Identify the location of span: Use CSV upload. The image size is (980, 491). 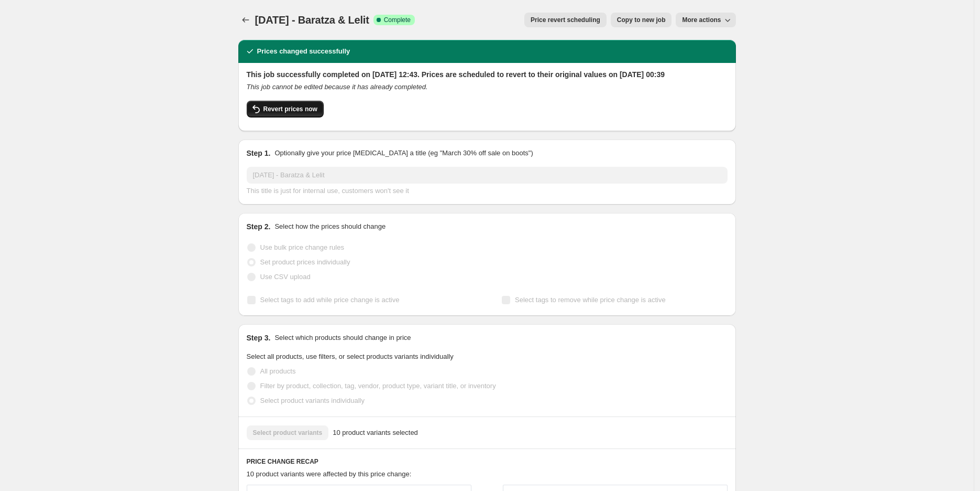
(285, 276).